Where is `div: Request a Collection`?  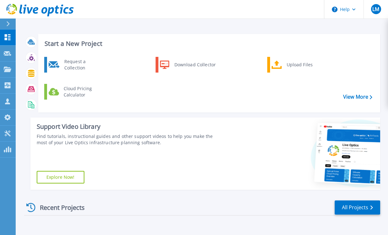 div: Request a Collection is located at coordinates (84, 65).